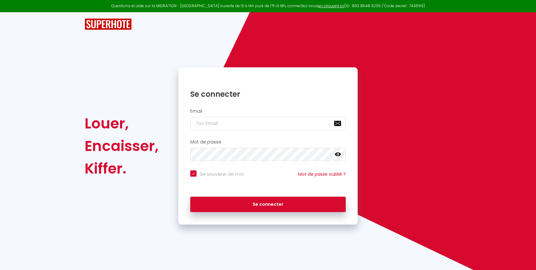  What do you see at coordinates (331, 6) in the screenshot?
I see `a: en cliquant ici` at bounding box center [331, 6].